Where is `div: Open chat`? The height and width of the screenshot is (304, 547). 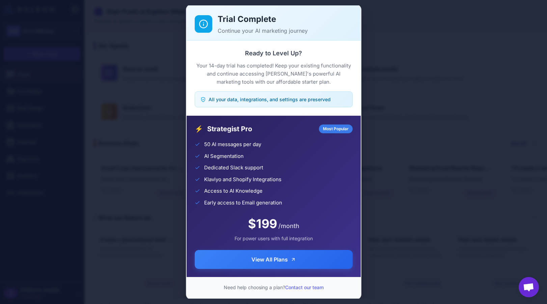 div: Open chat is located at coordinates (529, 287).